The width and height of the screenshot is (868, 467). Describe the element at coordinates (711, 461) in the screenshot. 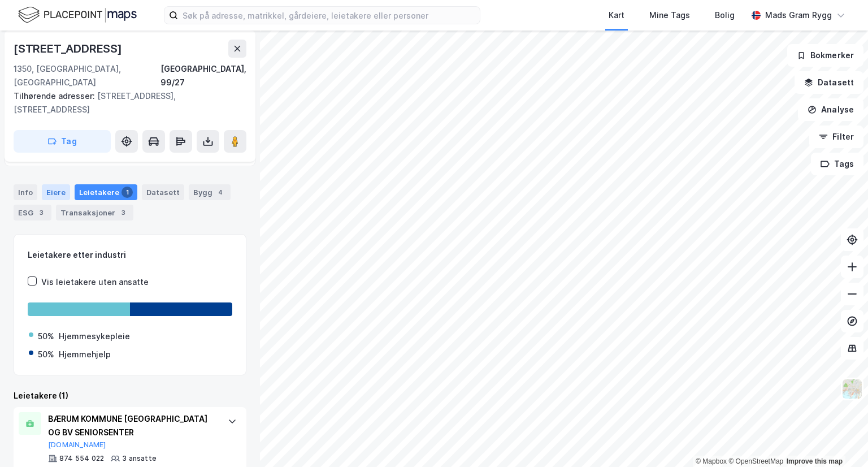

I see `a: Mapbox` at that location.